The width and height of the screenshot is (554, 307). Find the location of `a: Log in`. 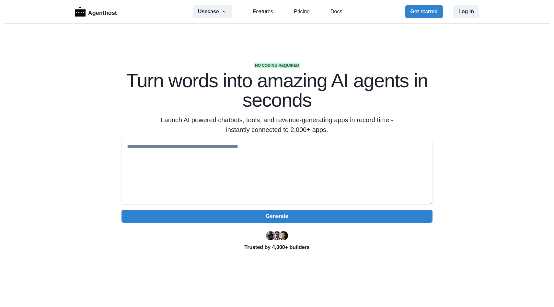

a: Log in is located at coordinates (466, 12).